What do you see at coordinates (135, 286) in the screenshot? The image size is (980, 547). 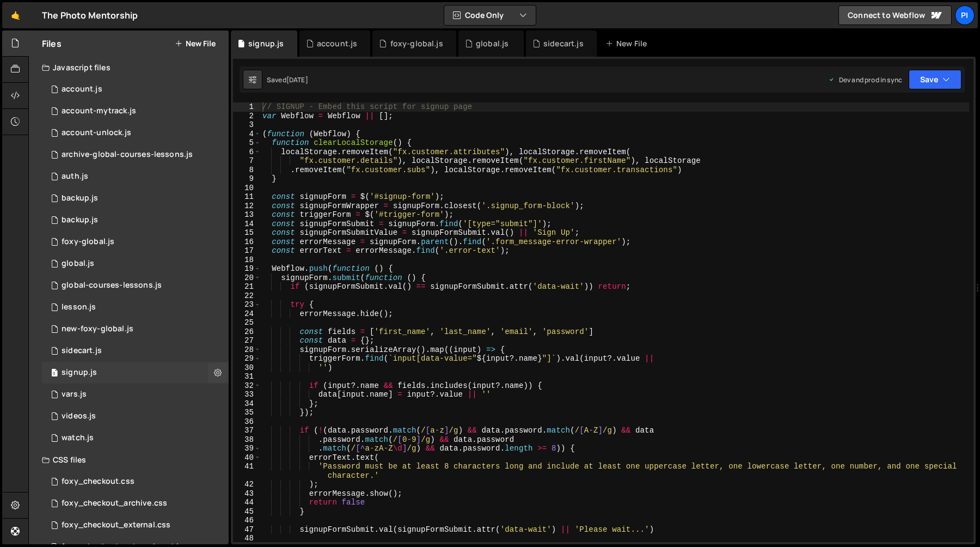 I see `div: 13533/35292.js` at bounding box center [135, 286].